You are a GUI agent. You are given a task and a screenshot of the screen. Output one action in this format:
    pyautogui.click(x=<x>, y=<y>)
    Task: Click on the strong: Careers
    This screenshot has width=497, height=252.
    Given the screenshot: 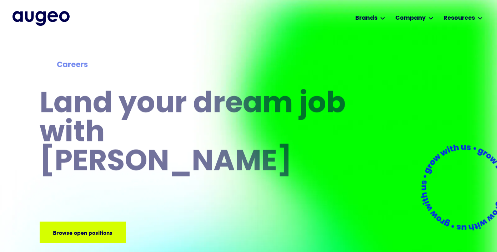 What is the action you would take?
    pyautogui.click(x=72, y=65)
    